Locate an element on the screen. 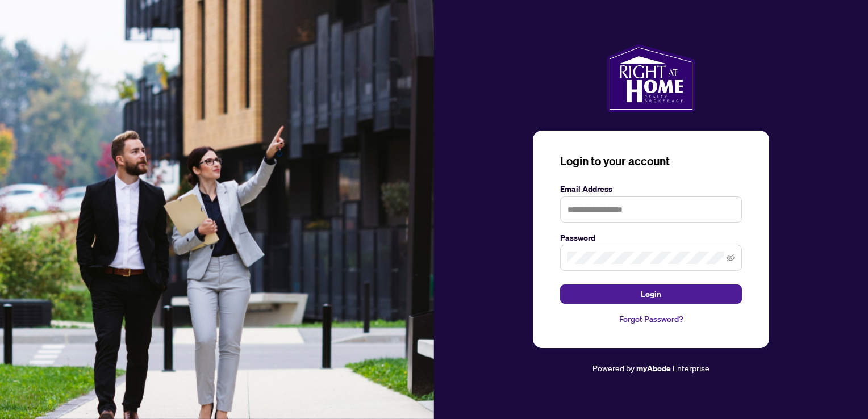 This screenshot has height=419, width=868. h3: Login to your account is located at coordinates (651, 162).